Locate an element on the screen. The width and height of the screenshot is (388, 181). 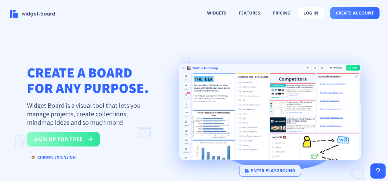
button: sign up for free is located at coordinates (63, 140).